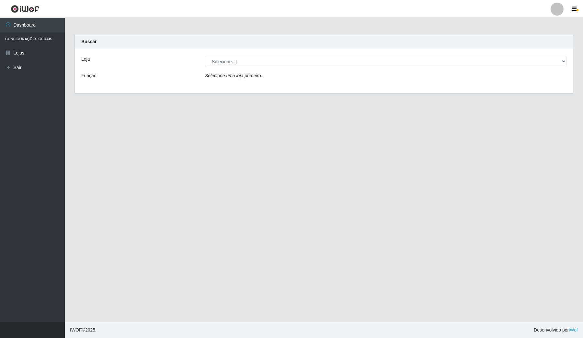 The width and height of the screenshot is (583, 338). Describe the element at coordinates (89, 76) in the screenshot. I see `label: Função` at that location.